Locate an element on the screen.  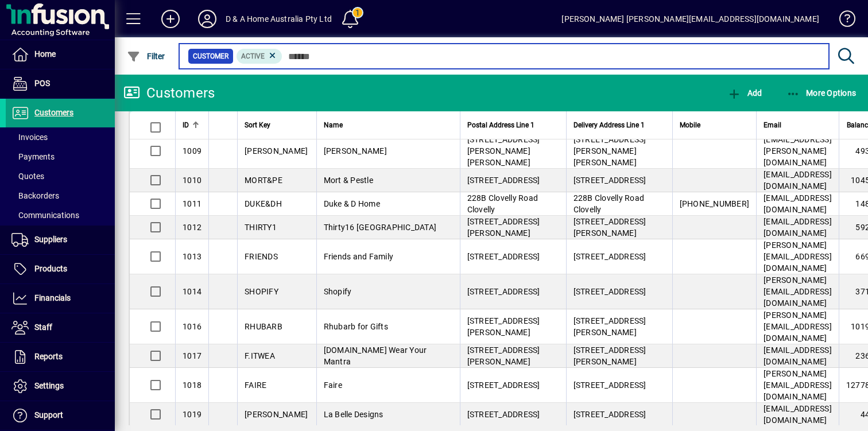
span: More Options is located at coordinates (822, 93).